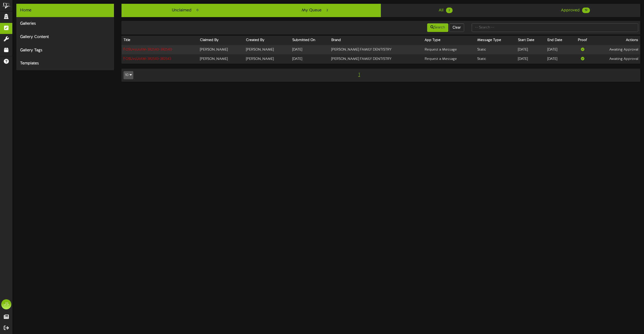 The image size is (644, 334). Describe the element at coordinates (148, 59) in the screenshot. I see `span: OSUvsUofM-382543 - 382543` at that location.